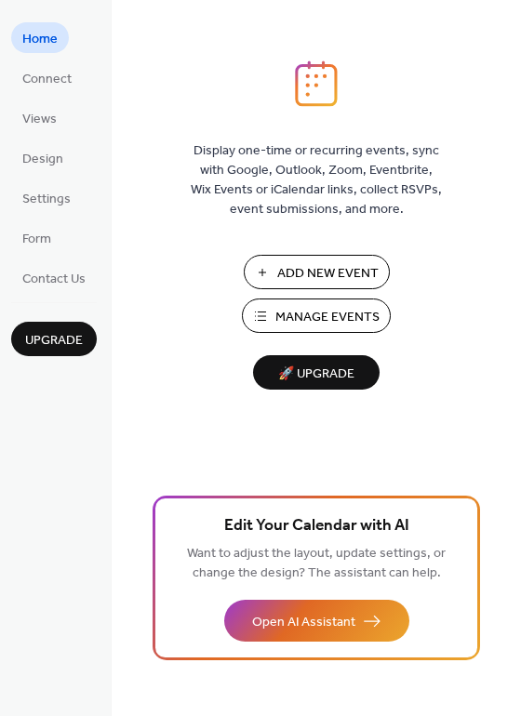 Image resolution: width=521 pixels, height=716 pixels. I want to click on a: Connect, so click(46, 77).